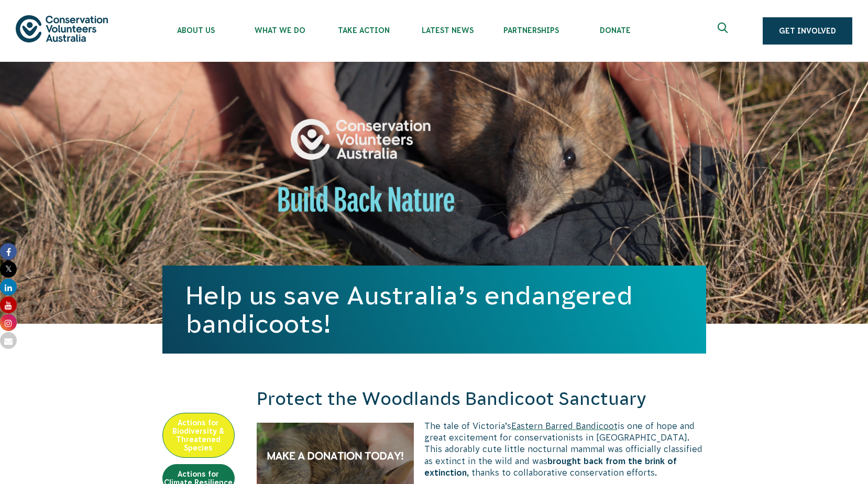 The width and height of the screenshot is (868, 484). Describe the element at coordinates (807, 31) in the screenshot. I see `a: Get Involved` at that location.